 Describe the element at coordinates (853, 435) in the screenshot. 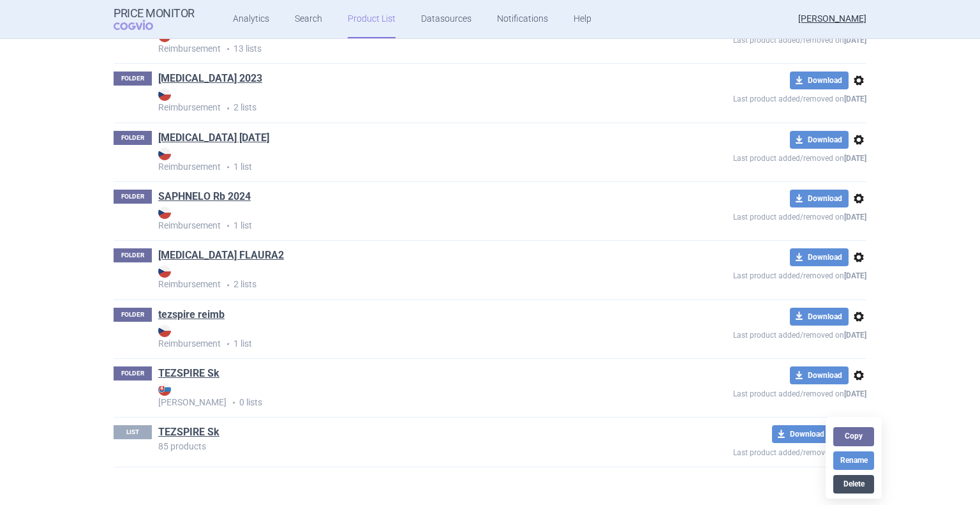

I see `button: Copy` at that location.